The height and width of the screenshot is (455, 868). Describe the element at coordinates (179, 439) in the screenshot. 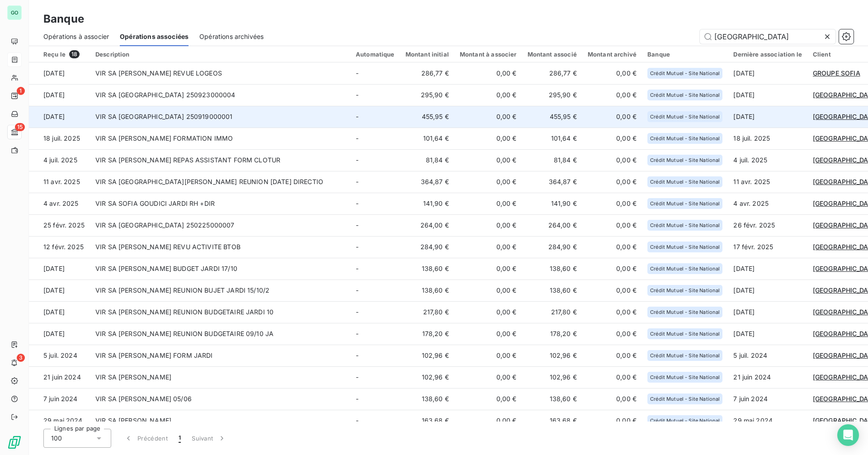

I see `button: 1` at that location.